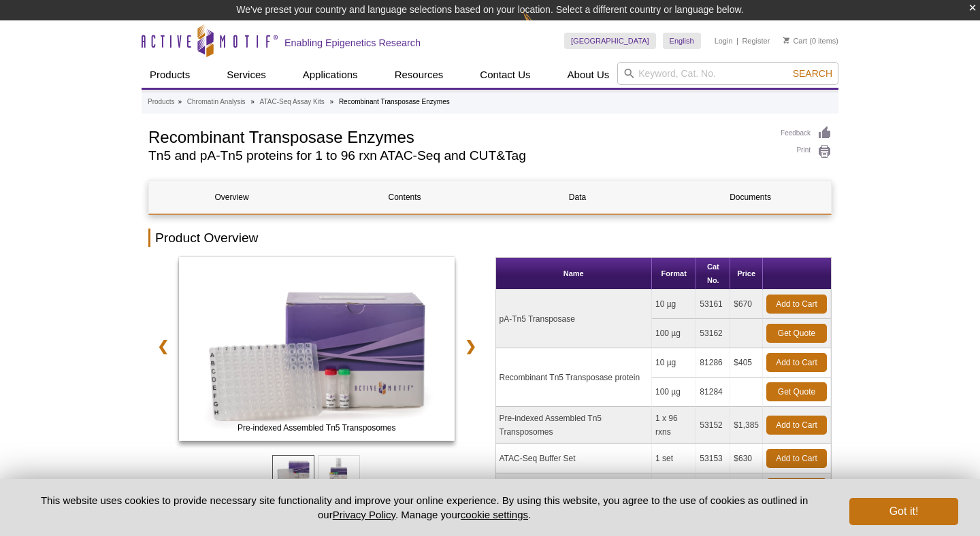 Image resolution: width=980 pixels, height=536 pixels. Describe the element at coordinates (573, 425) in the screenshot. I see `td: Pre-indexed Assembled Tn5 Transposomes` at that location.